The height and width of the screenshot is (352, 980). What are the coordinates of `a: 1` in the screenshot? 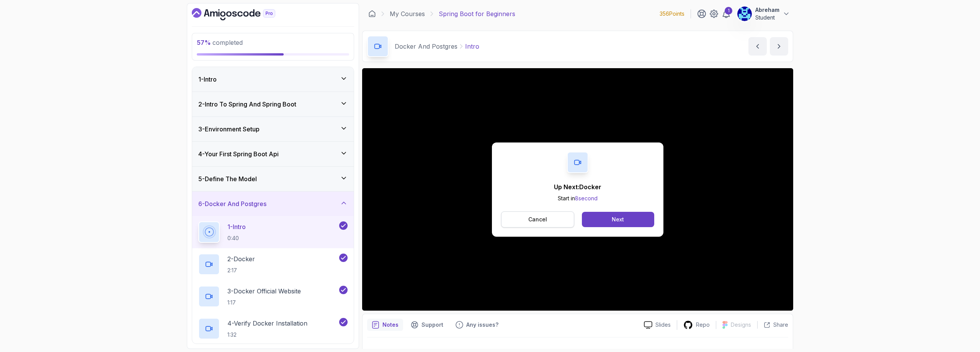 It's located at (726, 14).